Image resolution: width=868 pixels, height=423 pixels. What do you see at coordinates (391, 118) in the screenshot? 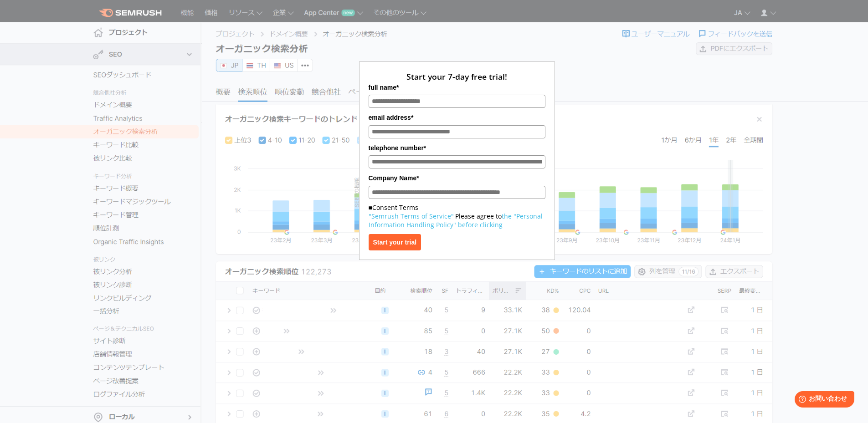
I see `font: email address*` at bounding box center [391, 118].